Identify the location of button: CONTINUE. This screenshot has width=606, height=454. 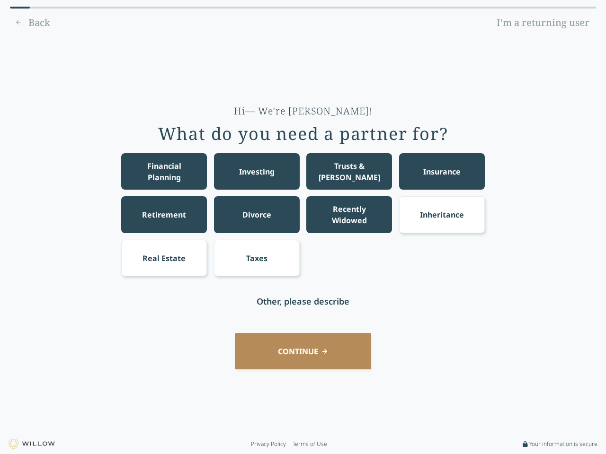
(303, 351).